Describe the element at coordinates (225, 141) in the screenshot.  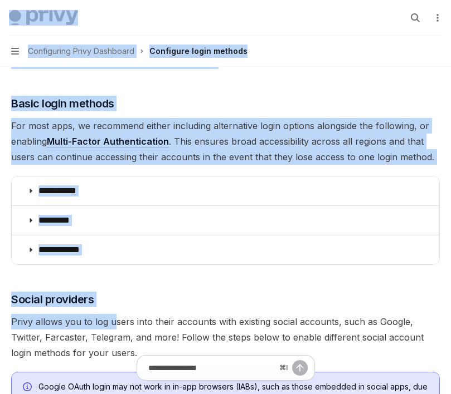
I see `span: For most apps, we recommend either including alternative login options alongside the following, o...` at that location.